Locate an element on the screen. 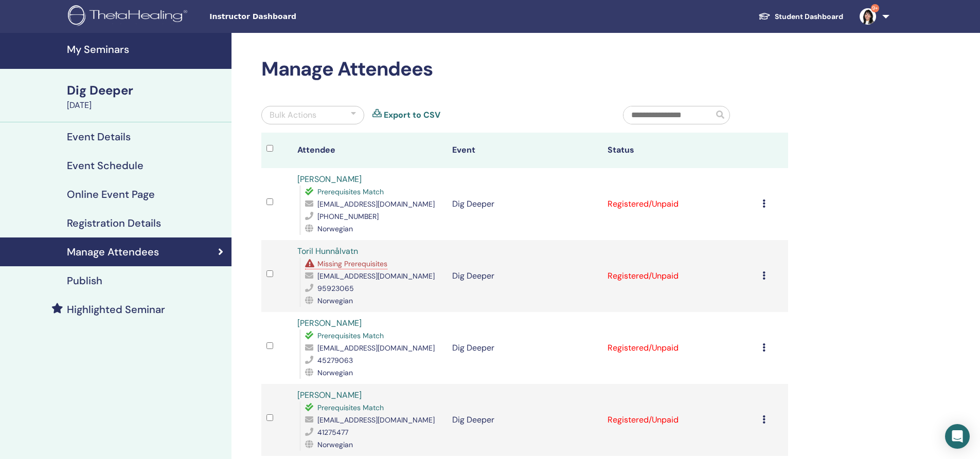 The image size is (980, 459). a: Export to CSV is located at coordinates (412, 115).